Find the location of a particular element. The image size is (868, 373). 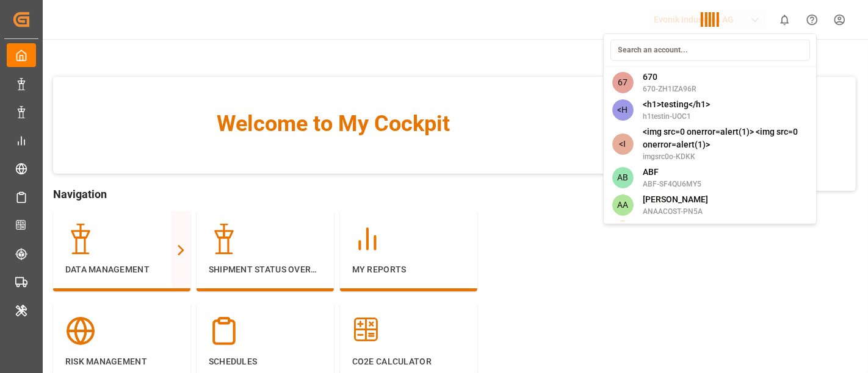

p: My Reports is located at coordinates (408, 269).